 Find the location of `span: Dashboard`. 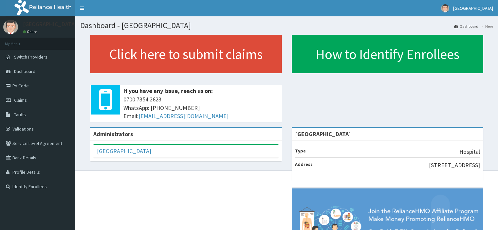

span: Dashboard is located at coordinates (25, 71).